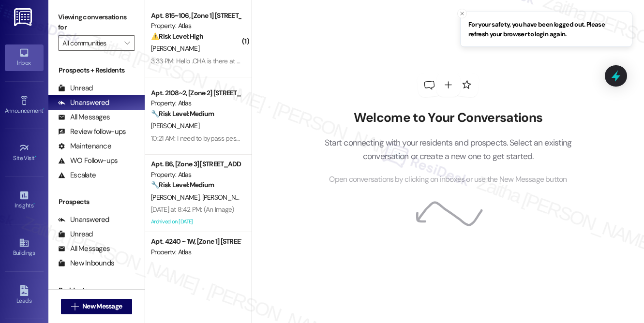 The image size is (644, 323). Describe the element at coordinates (96, 22) in the screenshot. I see `label: Viewing conversations for` at that location.